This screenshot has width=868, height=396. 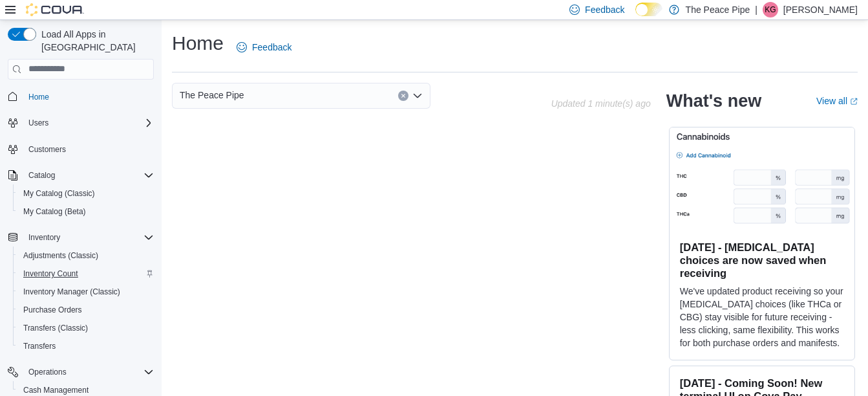 What do you see at coordinates (86, 274) in the screenshot?
I see `button: Inventory Count` at bounding box center [86, 274].